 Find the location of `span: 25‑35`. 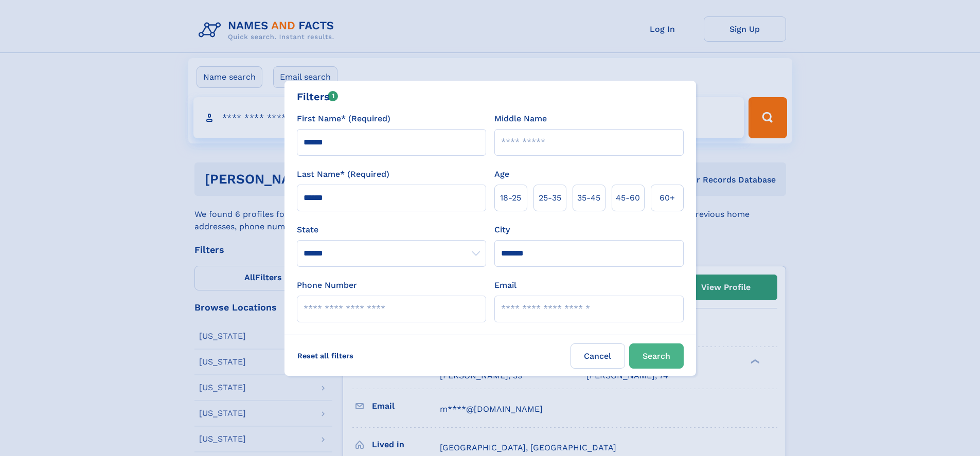

span: 25‑35 is located at coordinates (550, 198).